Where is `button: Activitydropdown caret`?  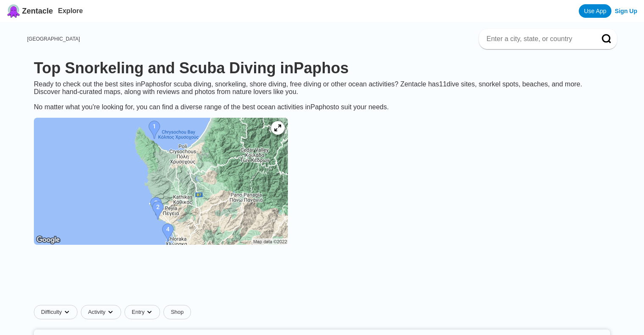 button: Activitydropdown caret is located at coordinates (103, 312).